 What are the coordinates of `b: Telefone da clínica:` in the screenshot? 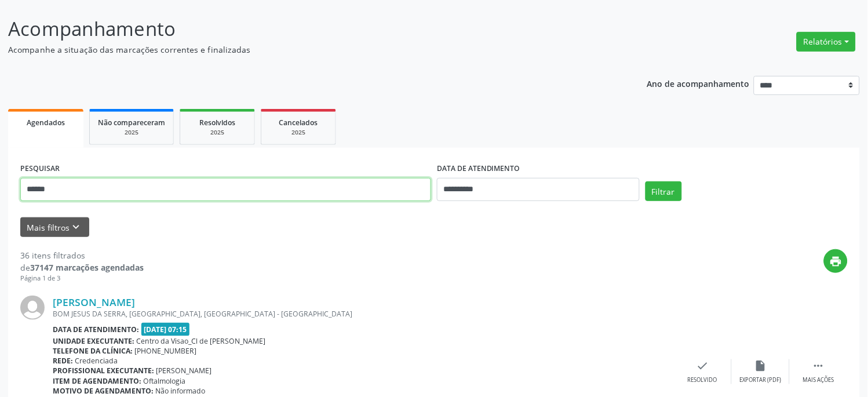 It's located at (92, 351).